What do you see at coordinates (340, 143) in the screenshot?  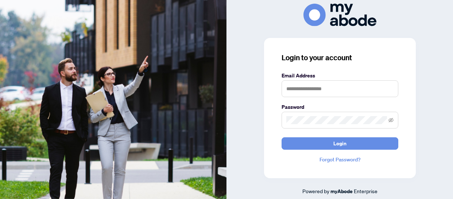 I see `span: Login` at bounding box center [340, 143].